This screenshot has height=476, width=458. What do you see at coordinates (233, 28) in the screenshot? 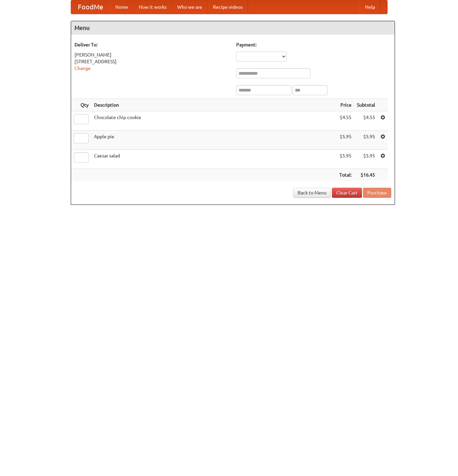
I see `h4: Menu` at bounding box center [233, 28].